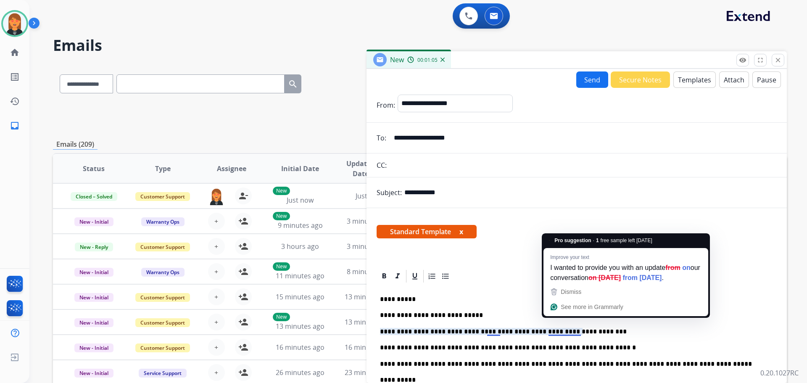 This screenshot has height=383, width=807. Describe the element at coordinates (94, 196) in the screenshot. I see `span: Closed – Solved` at that location.